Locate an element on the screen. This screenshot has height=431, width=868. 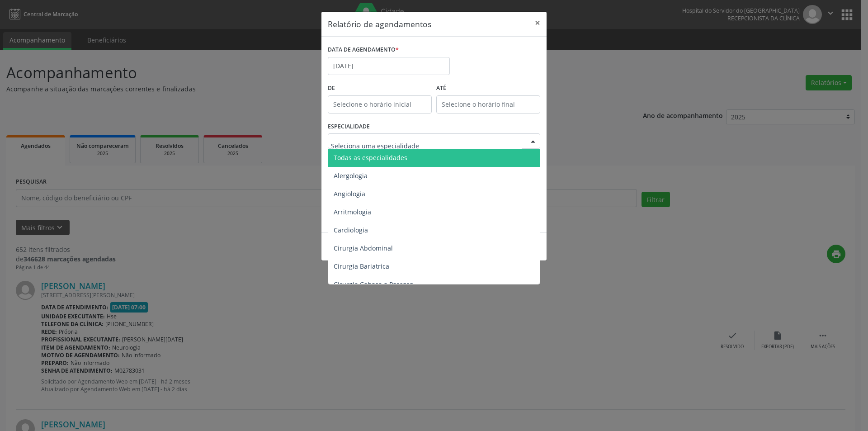
input: Selecione uma data ou intervalo is located at coordinates (389, 66).